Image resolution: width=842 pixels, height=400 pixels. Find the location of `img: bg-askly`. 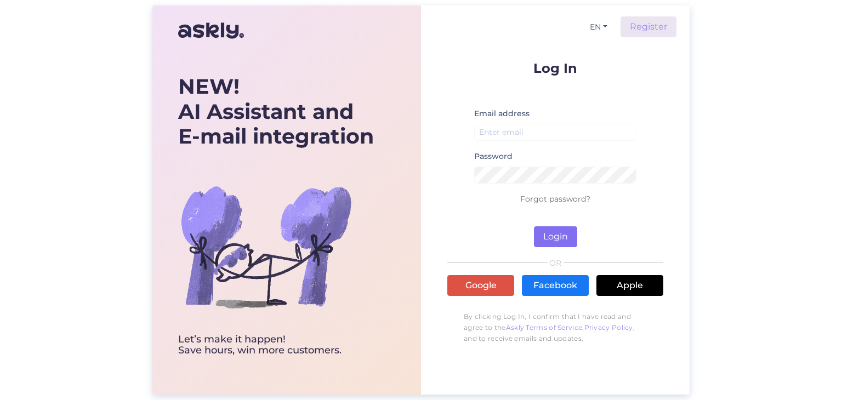

img: bg-askly is located at coordinates (266, 247).